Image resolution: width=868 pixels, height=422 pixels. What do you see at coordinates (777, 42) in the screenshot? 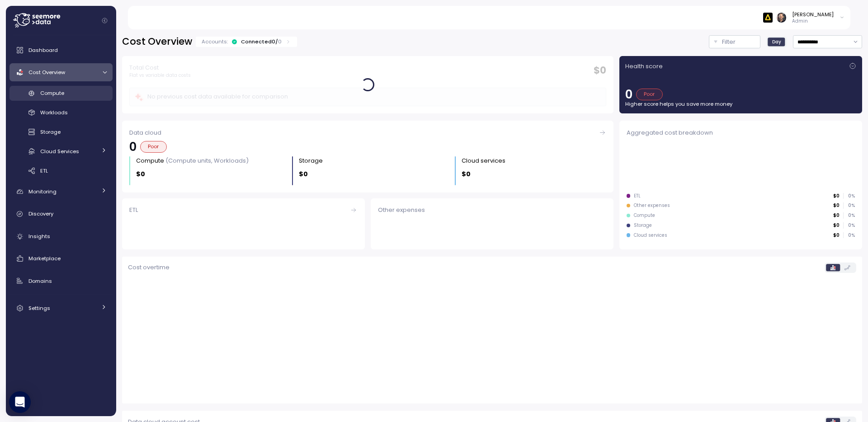
I see `span: Day` at bounding box center [777, 42].